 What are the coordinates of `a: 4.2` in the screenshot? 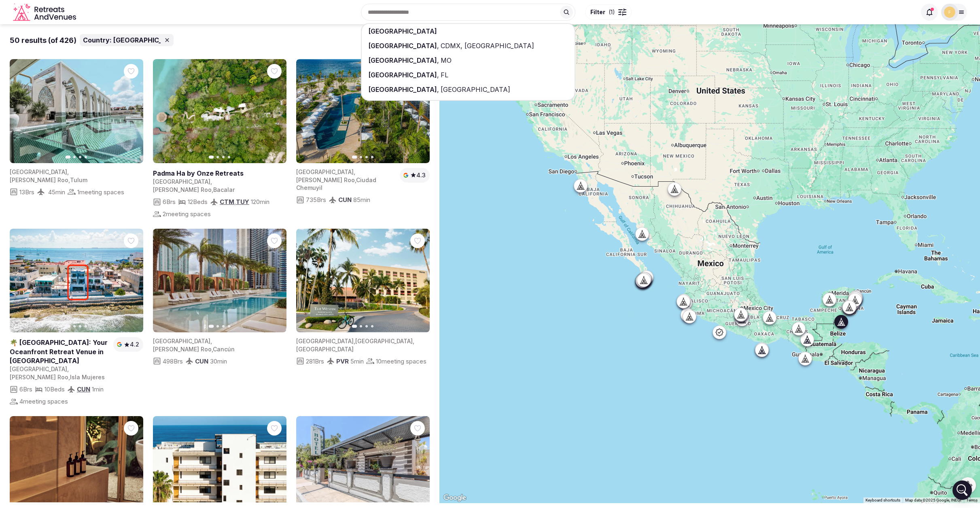 It's located at (128, 345).